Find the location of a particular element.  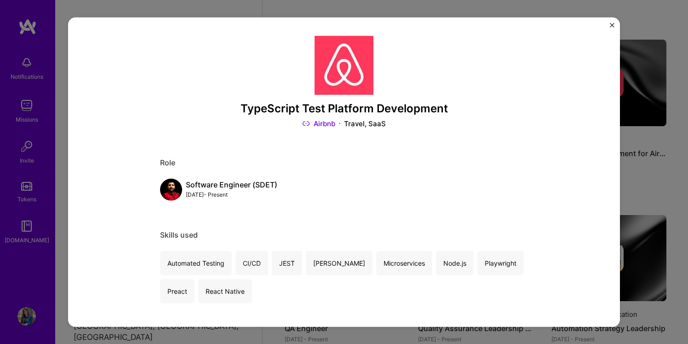

div: Node.js is located at coordinates (455, 263).